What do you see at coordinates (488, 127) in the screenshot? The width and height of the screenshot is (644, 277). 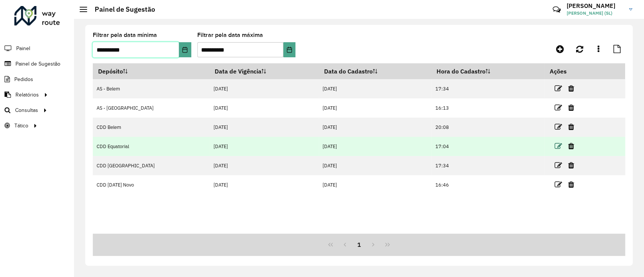 I see `td: 20:08` at bounding box center [488, 127].